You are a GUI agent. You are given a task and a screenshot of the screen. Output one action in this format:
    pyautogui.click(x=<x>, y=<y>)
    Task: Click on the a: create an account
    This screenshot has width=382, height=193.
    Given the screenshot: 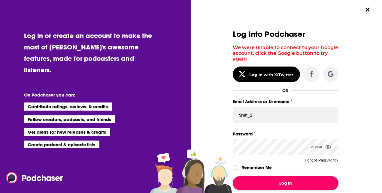 What is the action you would take?
    pyautogui.click(x=82, y=36)
    